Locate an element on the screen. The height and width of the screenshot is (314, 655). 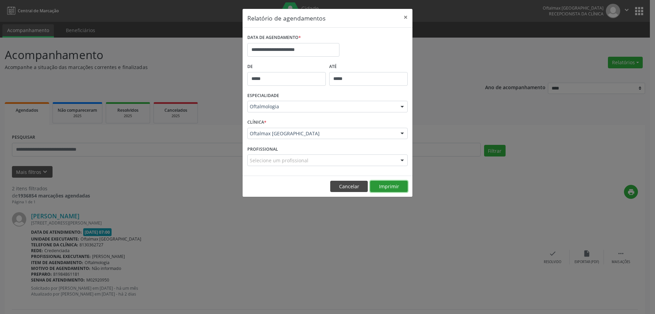
button: Close is located at coordinates (406, 17).